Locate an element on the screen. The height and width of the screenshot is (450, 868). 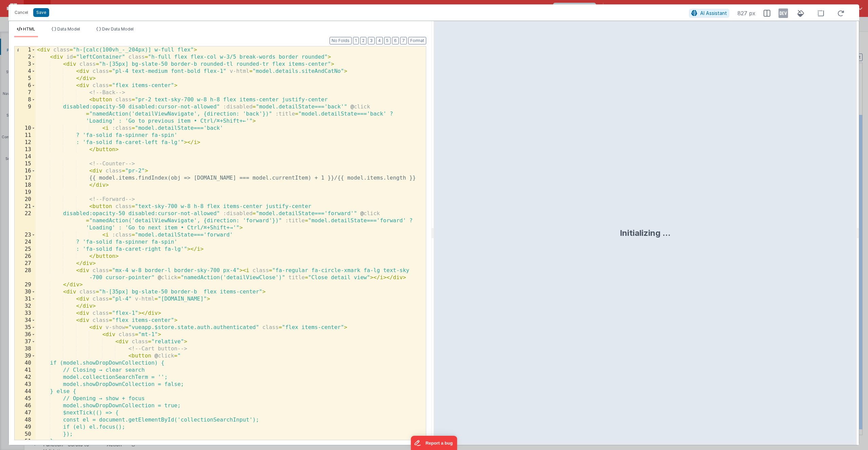
div: 15 is located at coordinates (25, 163).